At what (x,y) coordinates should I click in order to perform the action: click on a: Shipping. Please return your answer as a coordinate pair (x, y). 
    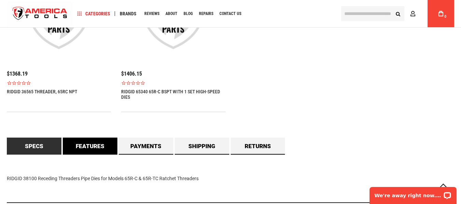
    Looking at the image, I should click on (202, 146).